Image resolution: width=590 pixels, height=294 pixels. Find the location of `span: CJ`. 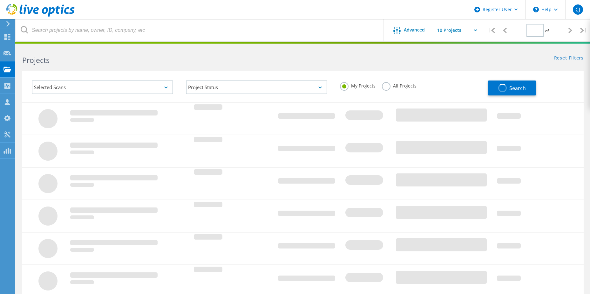

span: CJ is located at coordinates (578, 10).